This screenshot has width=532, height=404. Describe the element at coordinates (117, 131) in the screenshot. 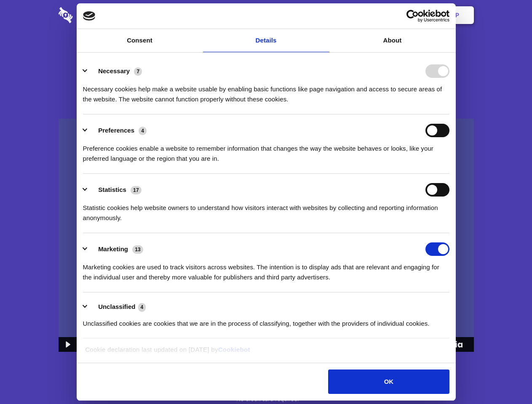

I see `button: Preferences (4)` at that location.